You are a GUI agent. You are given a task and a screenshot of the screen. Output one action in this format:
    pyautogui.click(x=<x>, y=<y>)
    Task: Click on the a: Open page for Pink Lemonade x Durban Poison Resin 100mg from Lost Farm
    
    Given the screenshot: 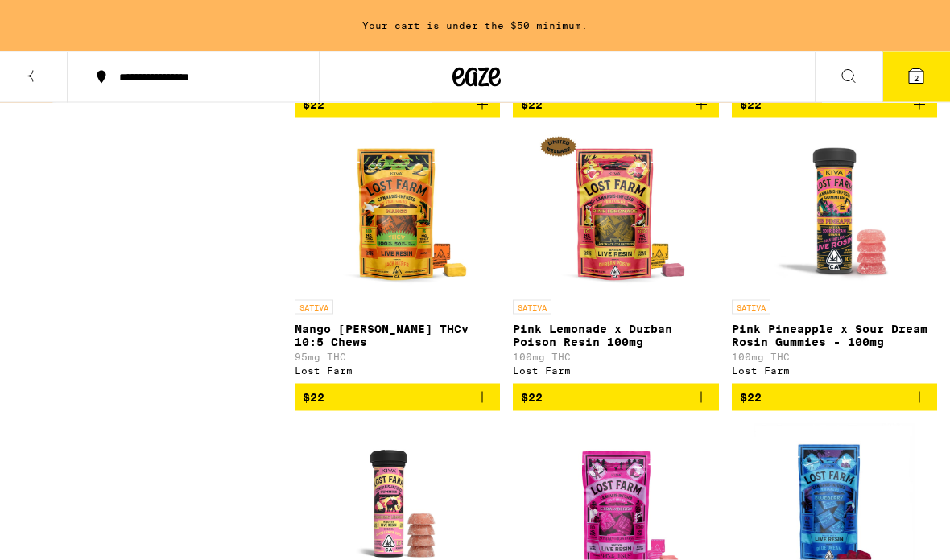 What is the action you would take?
    pyautogui.click(x=616, y=258)
    